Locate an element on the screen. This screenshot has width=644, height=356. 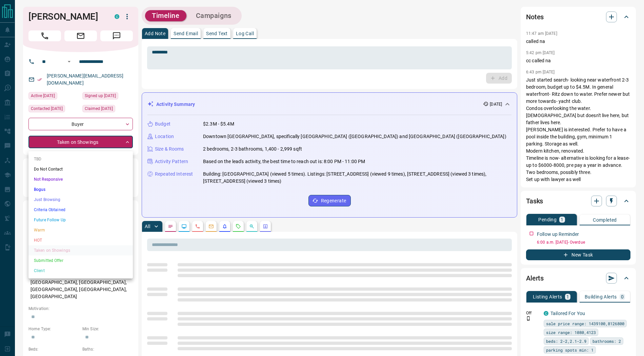
li: TBD is located at coordinates (80, 159).